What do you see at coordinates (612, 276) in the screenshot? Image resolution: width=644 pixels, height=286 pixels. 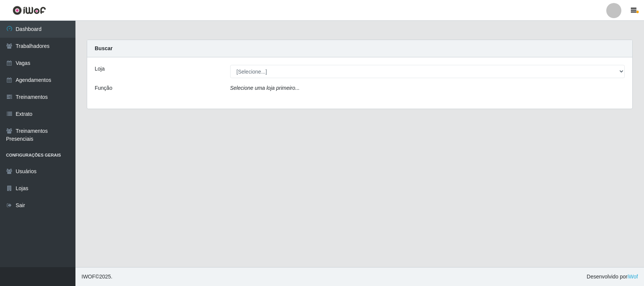 I see `span: Desenvolvido por` at bounding box center [612, 276].